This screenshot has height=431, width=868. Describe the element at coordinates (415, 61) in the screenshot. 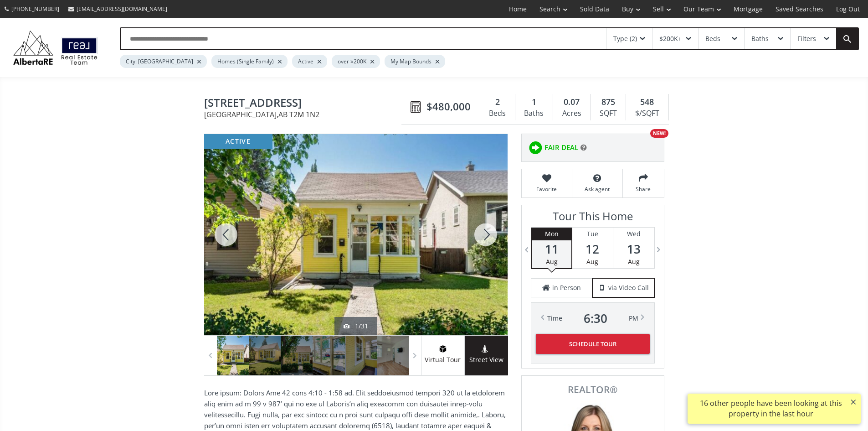

I see `div: My Map Bounds` at that location.